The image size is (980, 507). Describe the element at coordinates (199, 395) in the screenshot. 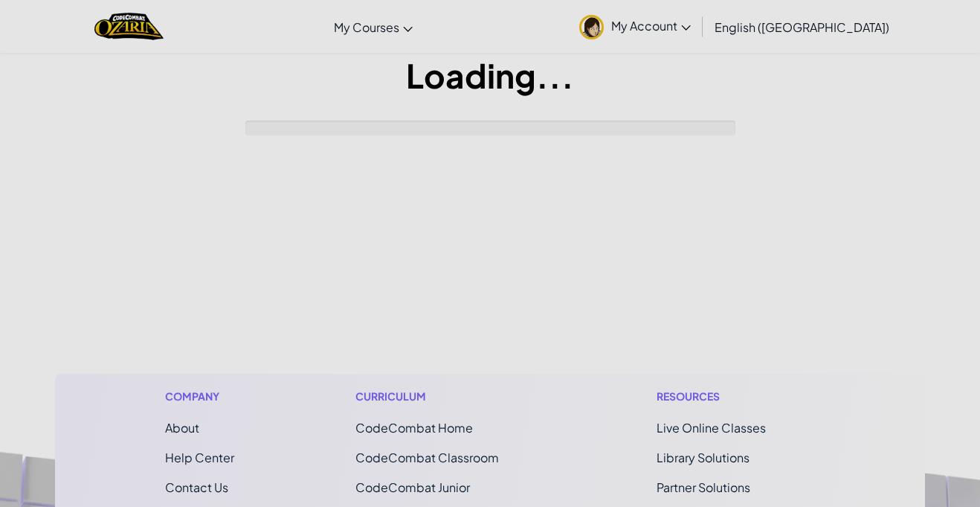

I see `h1: Company` at that location.